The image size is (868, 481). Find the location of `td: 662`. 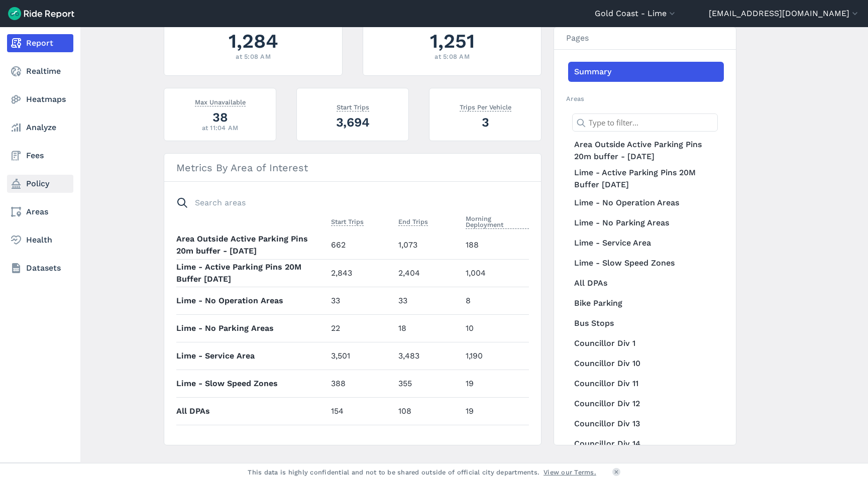

td: 662 is located at coordinates (361, 245).